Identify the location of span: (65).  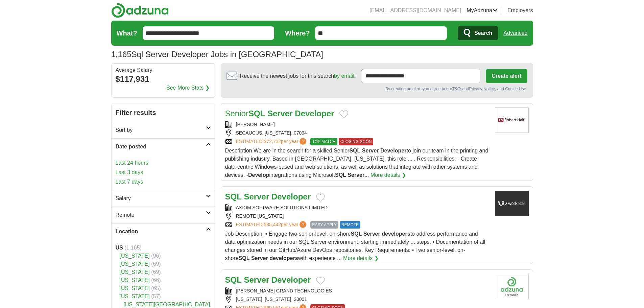
(156, 288).